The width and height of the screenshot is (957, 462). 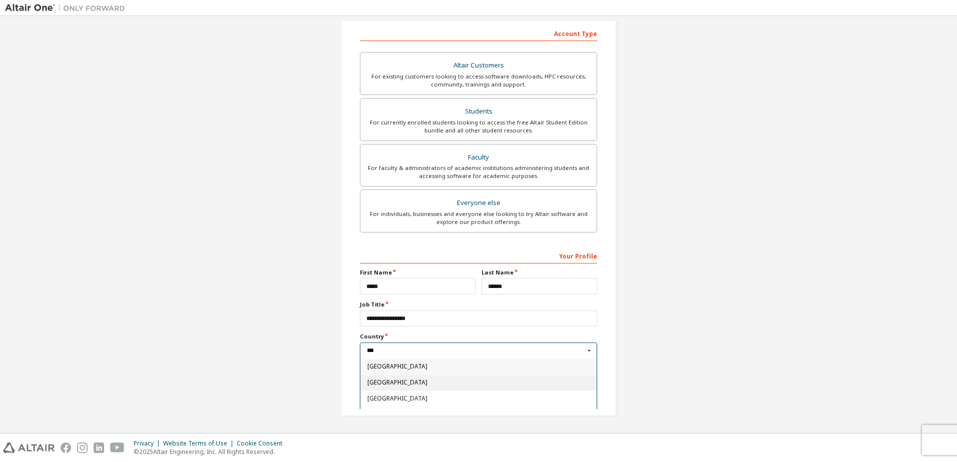 What do you see at coordinates (539, 273) in the screenshot?
I see `label: Last Name` at bounding box center [539, 273].